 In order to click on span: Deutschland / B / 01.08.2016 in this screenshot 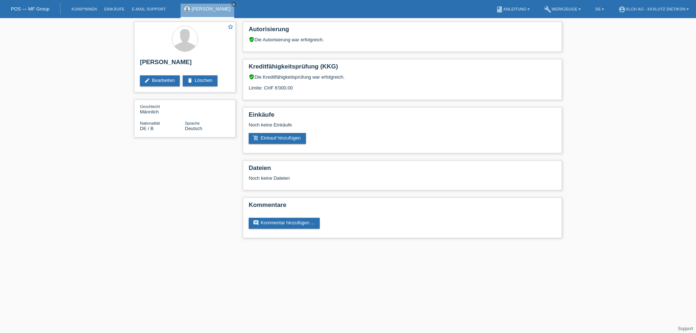, I will do `click(147, 128)`.